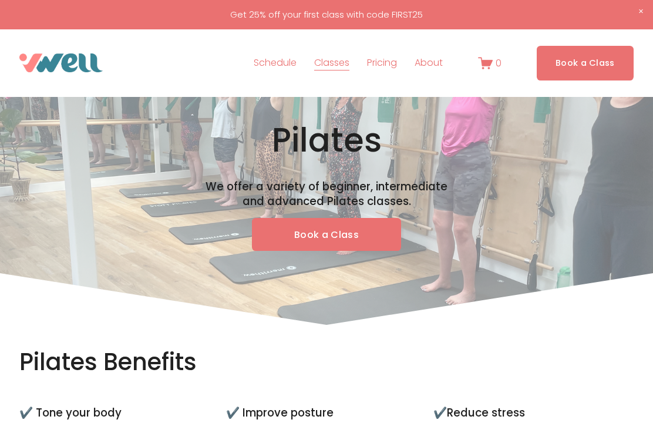 The image size is (653, 423). I want to click on h4: ✔️ Tone your body, so click(119, 413).